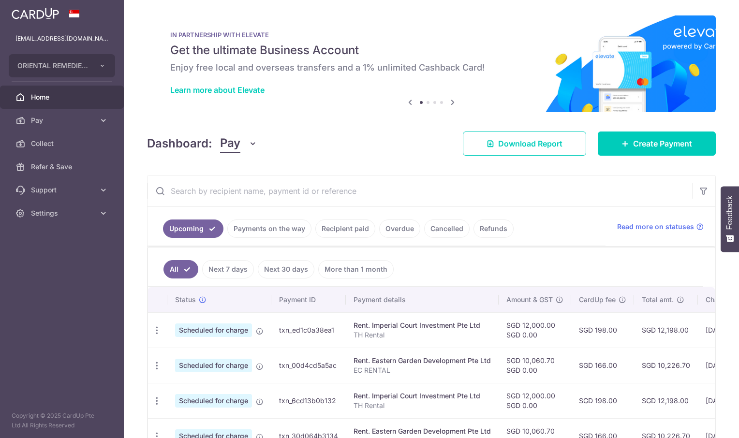 The width and height of the screenshot is (739, 438). What do you see at coordinates (63, 144) in the screenshot?
I see `span: Collect` at bounding box center [63, 144].